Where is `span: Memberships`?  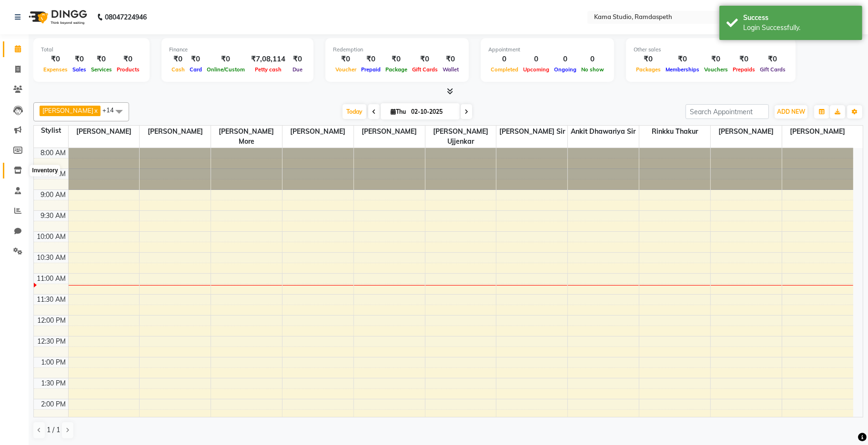
span: Memberships is located at coordinates (682, 69).